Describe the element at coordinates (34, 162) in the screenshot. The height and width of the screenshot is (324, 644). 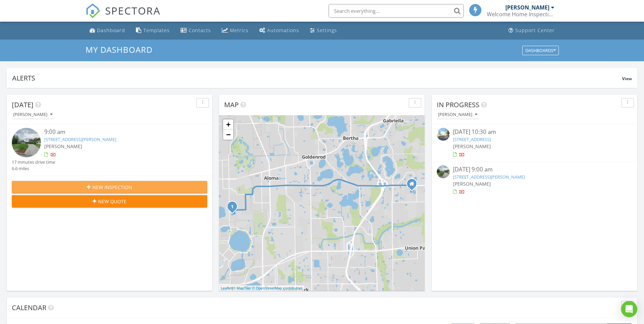
I see `div: 17 minutes drive time` at that location.